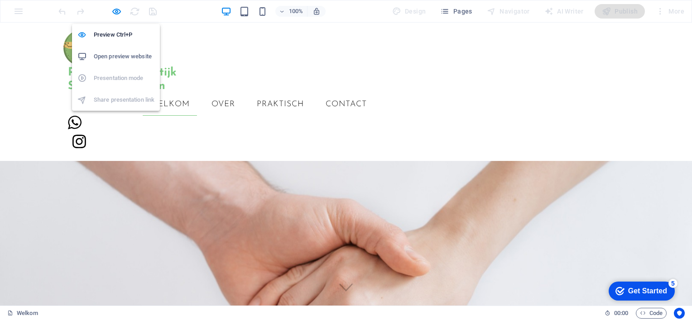 Image resolution: width=692 pixels, height=320 pixels. What do you see at coordinates (651, 314) in the screenshot?
I see `button: Code` at bounding box center [651, 314].